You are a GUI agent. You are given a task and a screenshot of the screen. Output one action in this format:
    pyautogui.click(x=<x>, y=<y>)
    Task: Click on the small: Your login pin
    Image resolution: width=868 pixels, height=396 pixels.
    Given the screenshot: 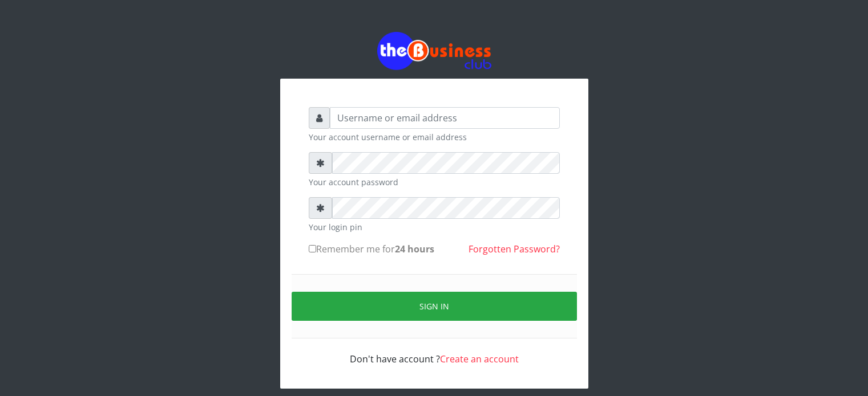 What is the action you would take?
    pyautogui.click(x=434, y=227)
    